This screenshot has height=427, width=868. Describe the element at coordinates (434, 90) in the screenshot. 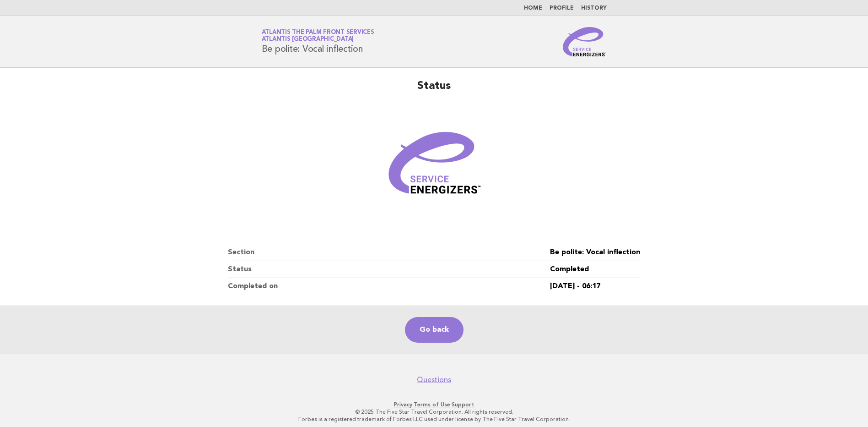

I see `h2: Status` at that location.